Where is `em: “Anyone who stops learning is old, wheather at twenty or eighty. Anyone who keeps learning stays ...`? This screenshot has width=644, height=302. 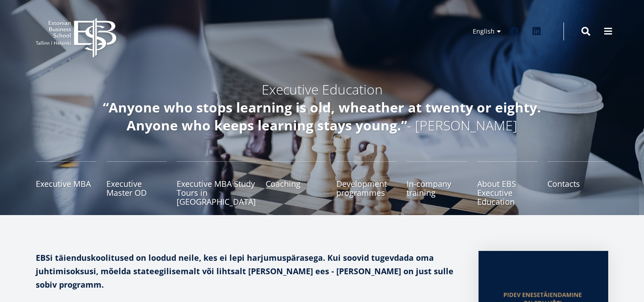 em: “Anyone who stops learning is old, wheather at twenty or eighty. Anyone who keeps learning stays ... is located at coordinates (322, 116).